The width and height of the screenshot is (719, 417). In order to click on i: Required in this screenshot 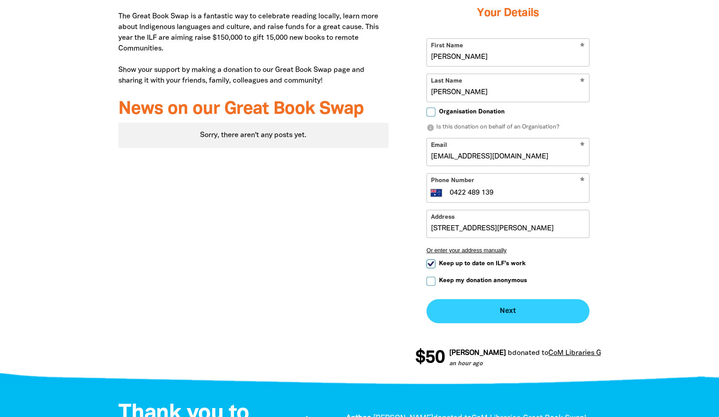, I will do `click(582, 181)`.